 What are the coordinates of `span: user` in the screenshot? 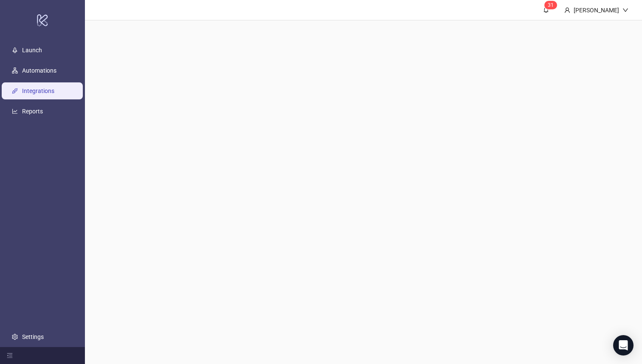 It's located at (567, 10).